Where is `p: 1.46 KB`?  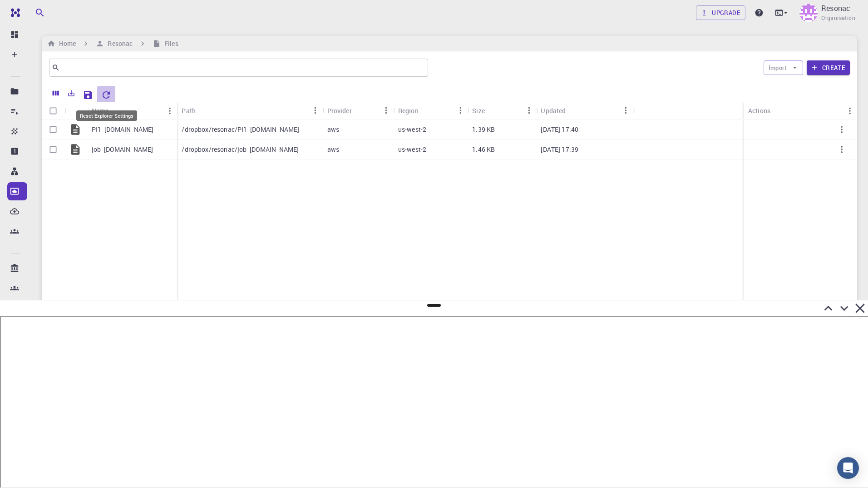
p: 1.46 KB is located at coordinates (483, 150).